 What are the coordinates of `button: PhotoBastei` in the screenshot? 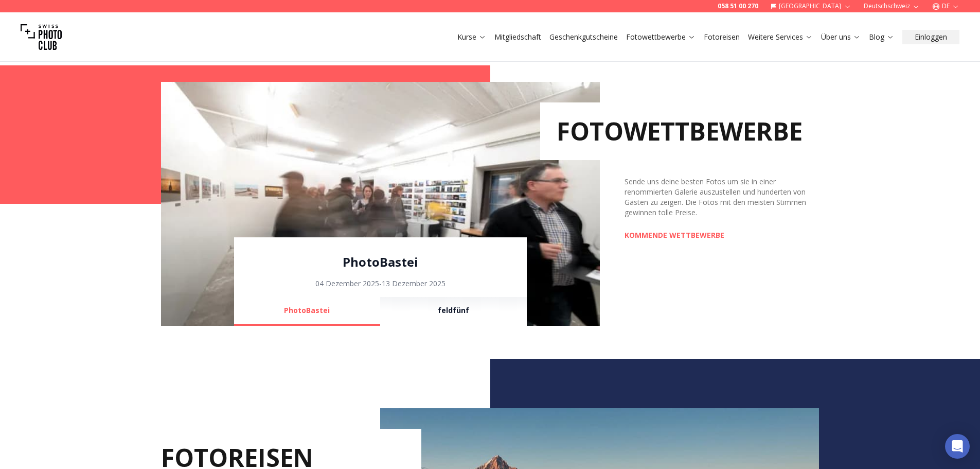 It's located at (307, 311).